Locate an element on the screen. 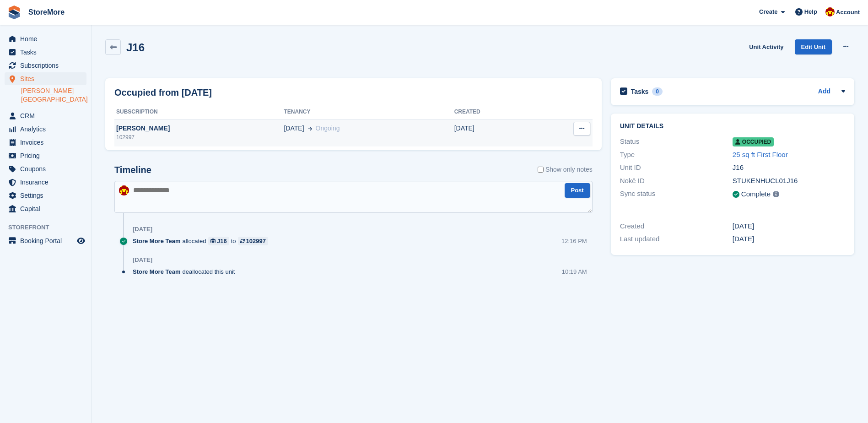 Image resolution: width=868 pixels, height=423 pixels. span: Subscriptions is located at coordinates (48, 66).